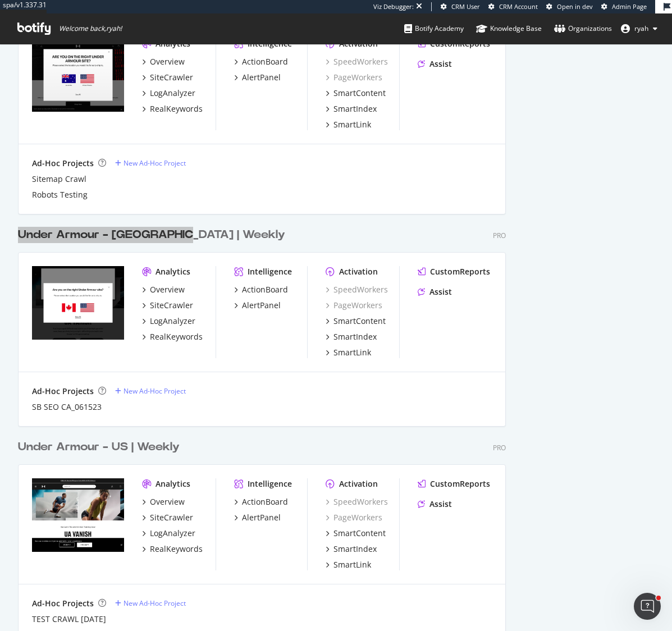 The image size is (672, 631). I want to click on a: Admin Page, so click(624, 7).